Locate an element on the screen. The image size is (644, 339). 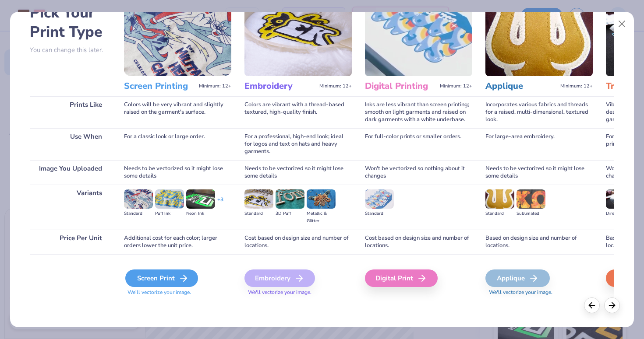
div: Metallic & Glitter is located at coordinates (321, 218).